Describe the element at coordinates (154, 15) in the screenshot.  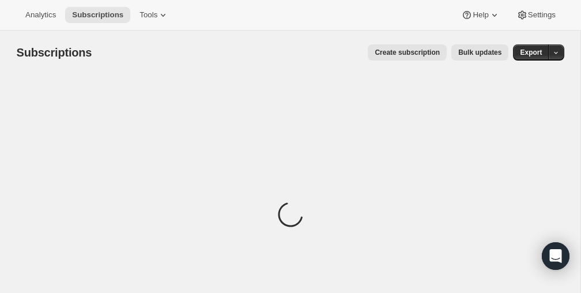
I see `button: Tools` at that location.